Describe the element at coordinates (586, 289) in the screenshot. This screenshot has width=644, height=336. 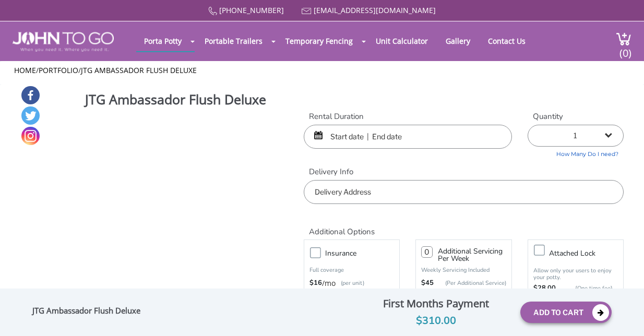
I see `p: {One time fee}` at that location.